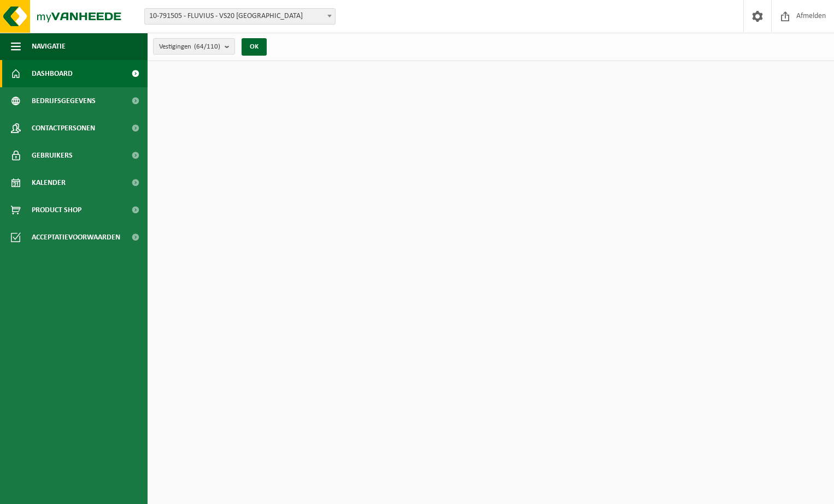 The height and width of the screenshot is (504, 834). Describe the element at coordinates (57, 210) in the screenshot. I see `span: Product Shop` at that location.